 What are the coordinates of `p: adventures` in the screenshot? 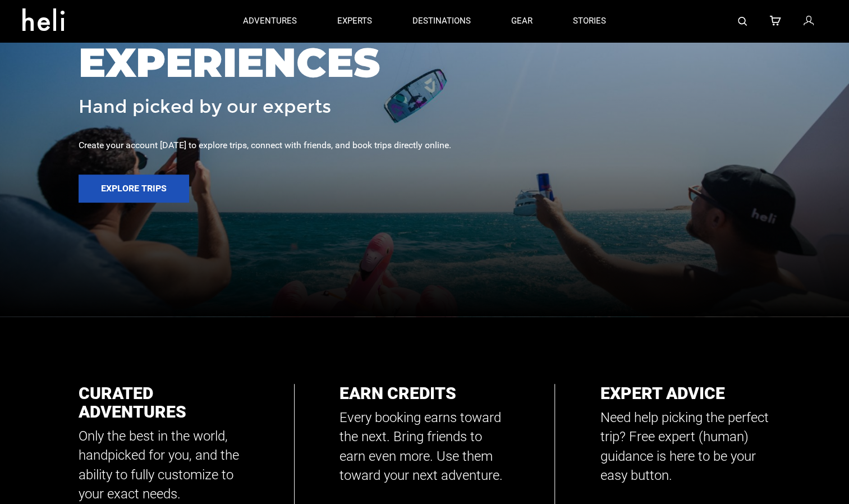 It's located at (270, 21).